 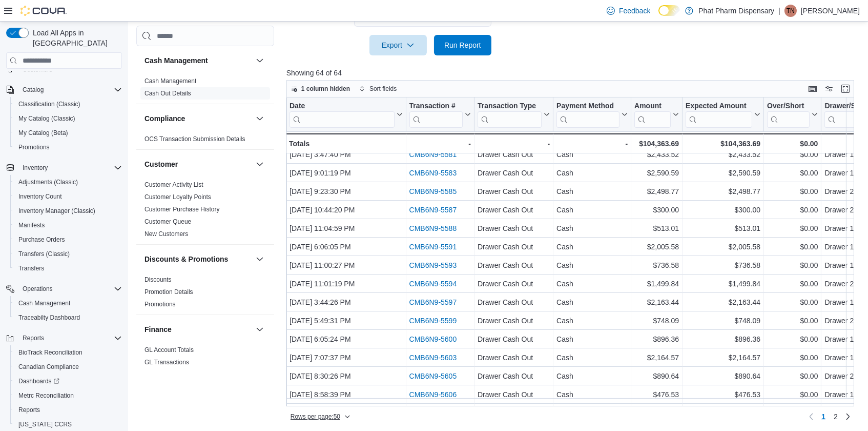 What do you see at coordinates (315, 416) in the screenshot?
I see `span: Rows per page : 50` at bounding box center [315, 416].